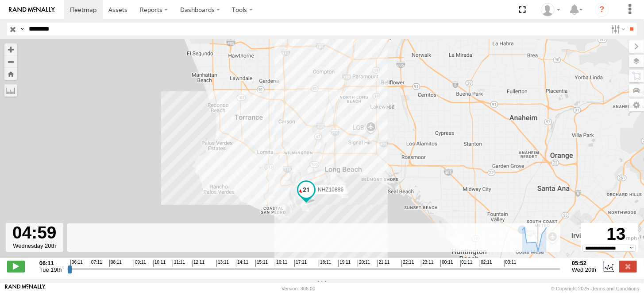 This screenshot has width=644, height=293. I want to click on span: 21:11, so click(383, 263).